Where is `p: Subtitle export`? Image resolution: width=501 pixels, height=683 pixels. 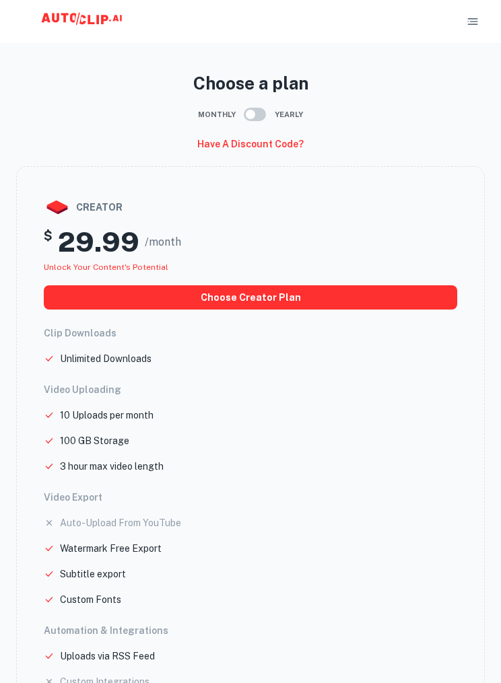 p: Subtitle export is located at coordinates (93, 574).